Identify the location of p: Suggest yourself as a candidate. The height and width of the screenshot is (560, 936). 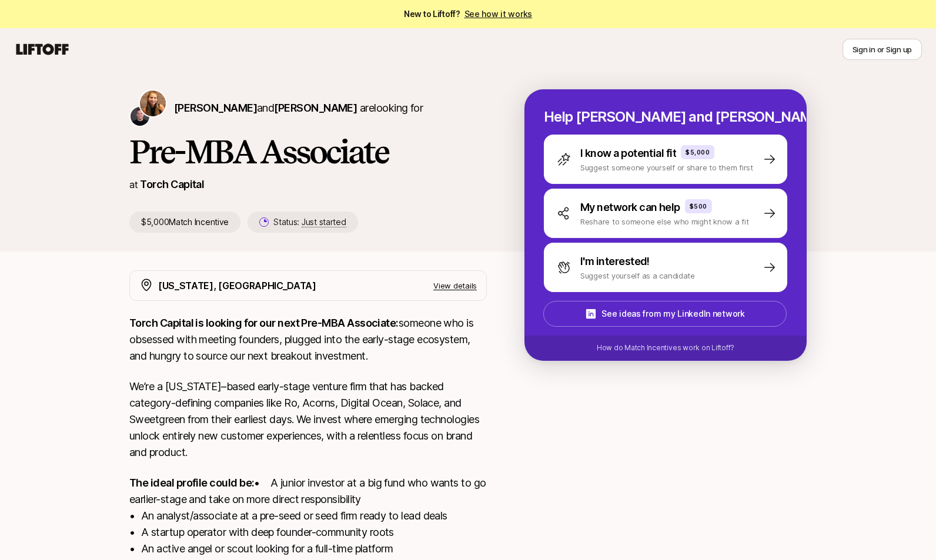
(638, 276).